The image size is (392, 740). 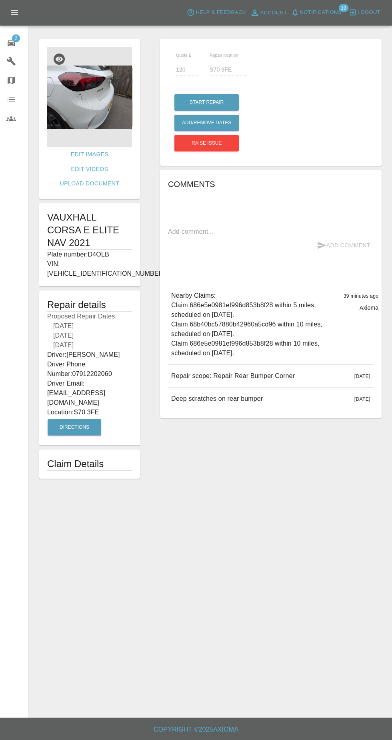 I want to click on p: Location: S70 3FE, so click(x=90, y=412).